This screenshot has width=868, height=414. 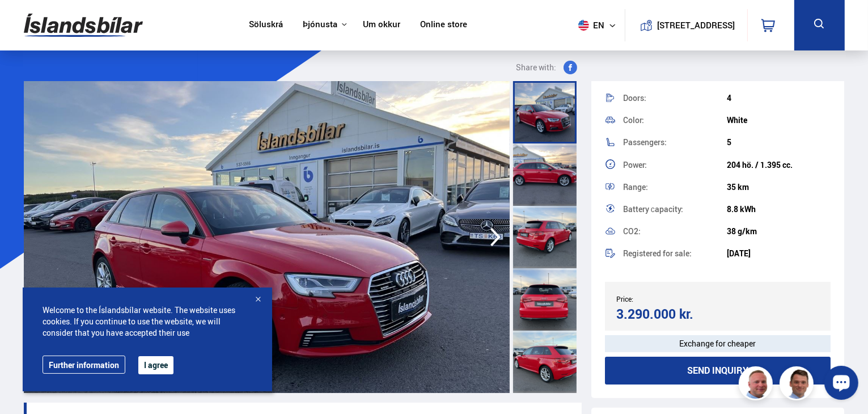 I want to click on div: CO2:, so click(x=675, y=231).